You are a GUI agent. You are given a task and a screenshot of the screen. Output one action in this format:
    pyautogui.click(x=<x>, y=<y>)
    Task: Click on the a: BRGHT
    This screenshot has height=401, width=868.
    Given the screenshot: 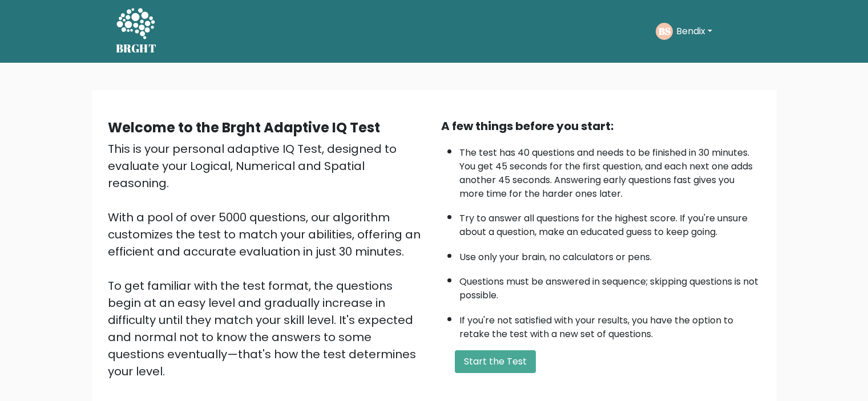 What is the action you would take?
    pyautogui.click(x=136, y=32)
    